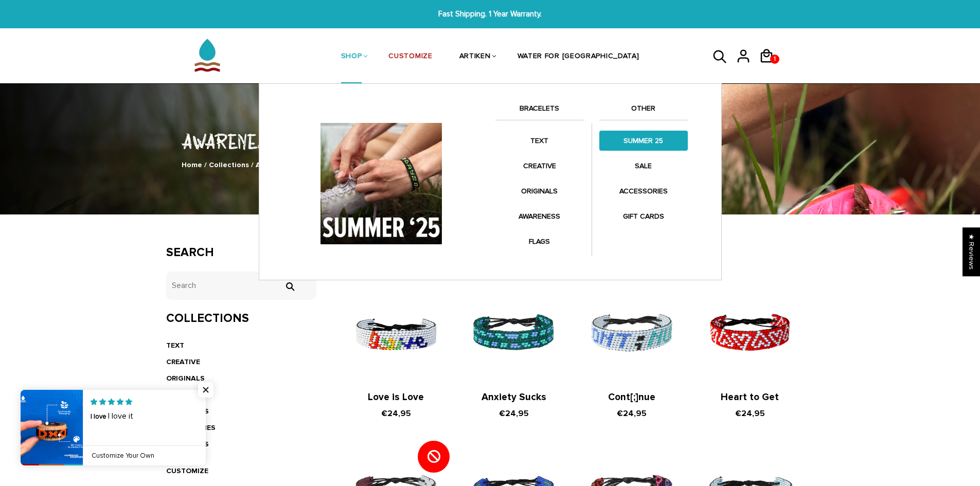 The image size is (980, 486). I want to click on a: SALE, so click(643, 166).